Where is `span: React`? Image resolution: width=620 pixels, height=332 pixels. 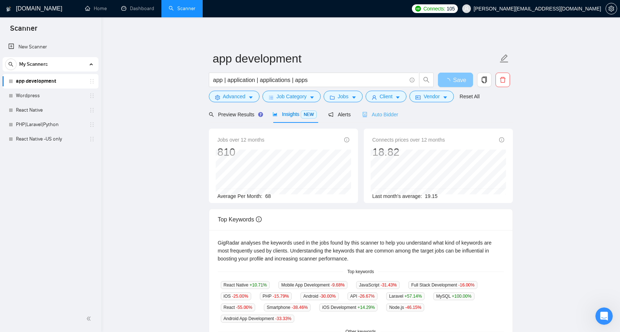 span: React is located at coordinates (238, 308).